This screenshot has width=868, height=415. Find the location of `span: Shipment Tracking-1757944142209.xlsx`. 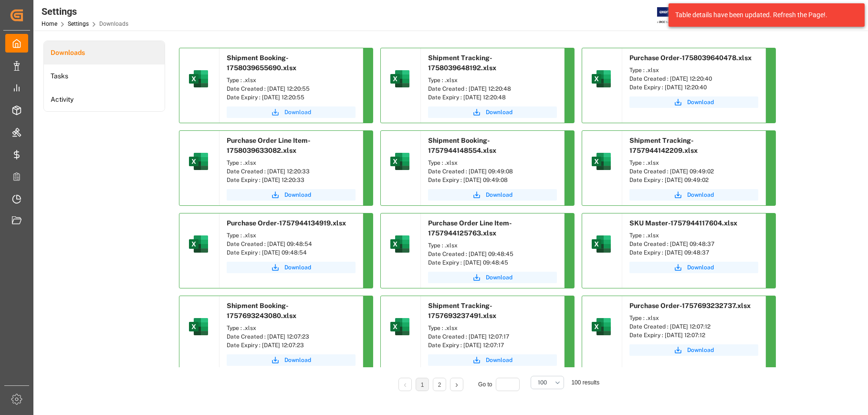

span: Shipment Tracking-1757944142209.xlsx is located at coordinates (664, 145).